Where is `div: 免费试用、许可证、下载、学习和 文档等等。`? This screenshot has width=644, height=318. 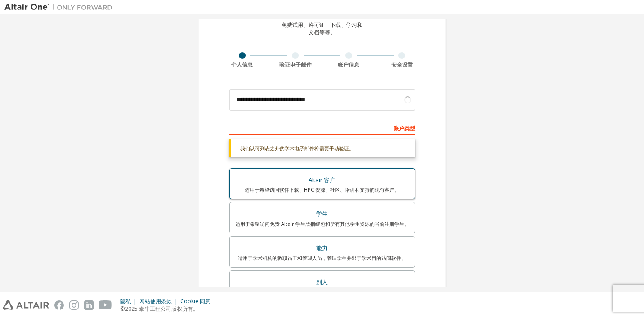 div: 免费试用、许可证、下载、学习和 文档等等。 is located at coordinates (322, 29).